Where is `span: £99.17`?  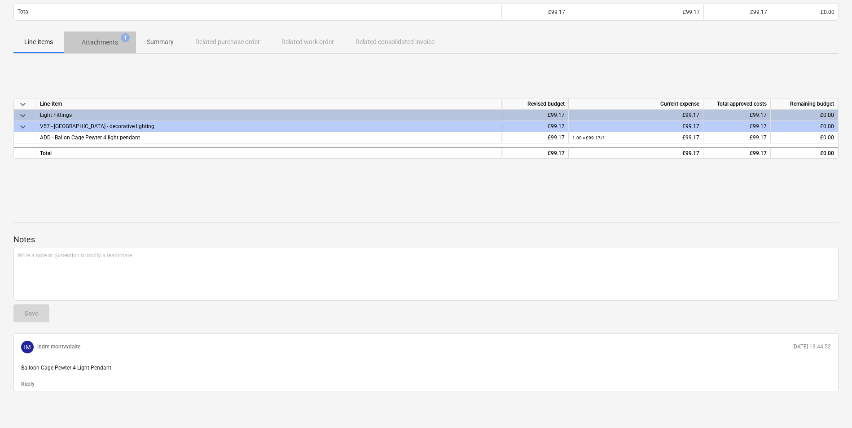
span: £99.17 is located at coordinates (759, 137).